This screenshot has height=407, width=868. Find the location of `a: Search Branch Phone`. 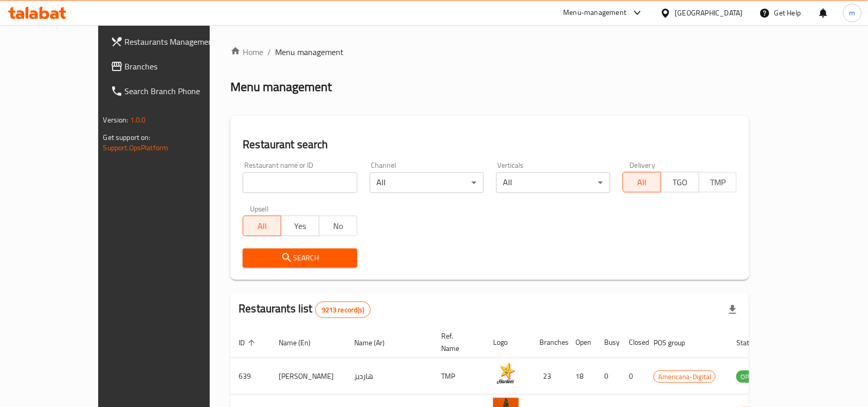

a: Search Branch Phone is located at coordinates (173, 91).